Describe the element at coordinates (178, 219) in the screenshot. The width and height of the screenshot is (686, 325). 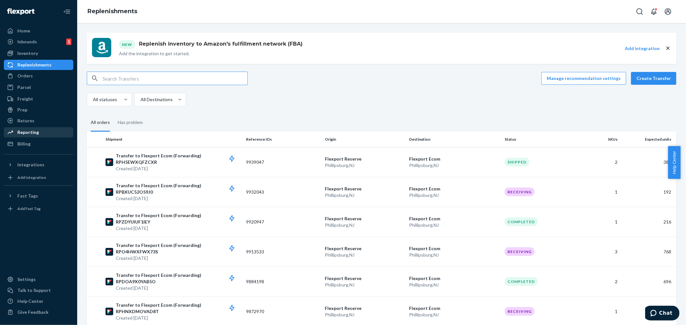
I see `p: Transfer to Flexport Ecom (Forwarding) RPZDYUIUF1IEY` at that location.